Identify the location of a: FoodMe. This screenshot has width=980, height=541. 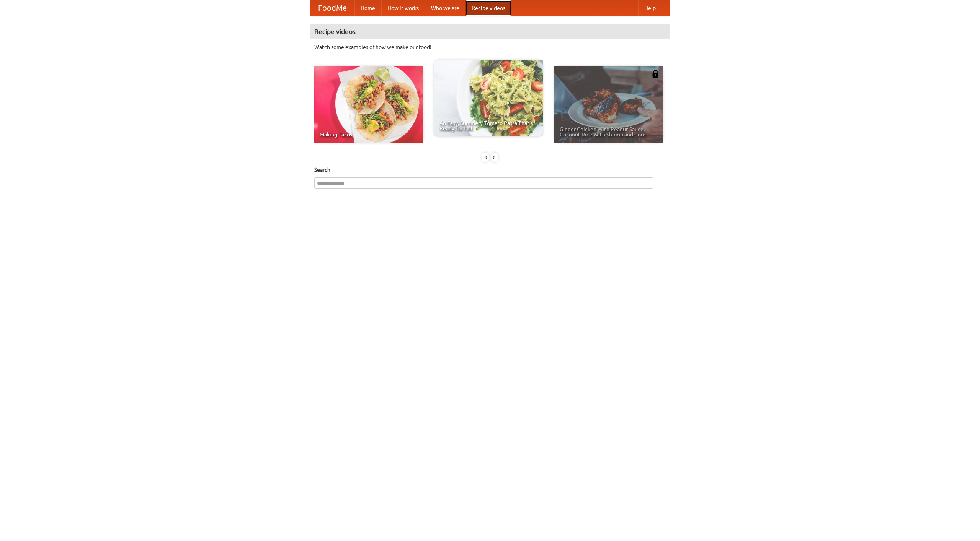
(332, 8).